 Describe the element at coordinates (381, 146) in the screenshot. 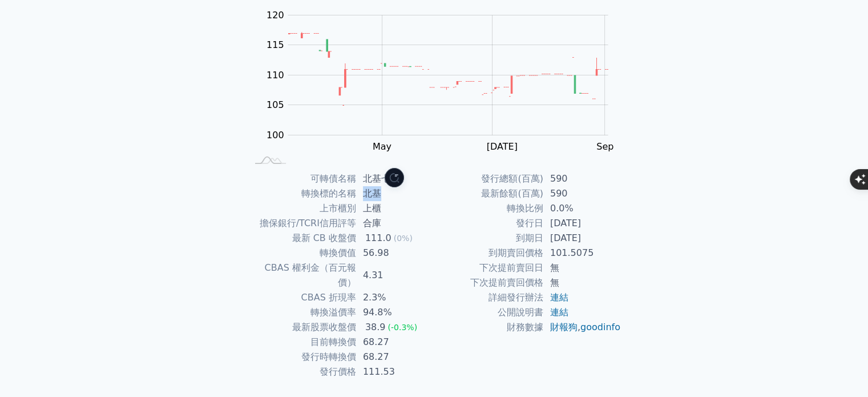

I see `tspan: May` at that location.